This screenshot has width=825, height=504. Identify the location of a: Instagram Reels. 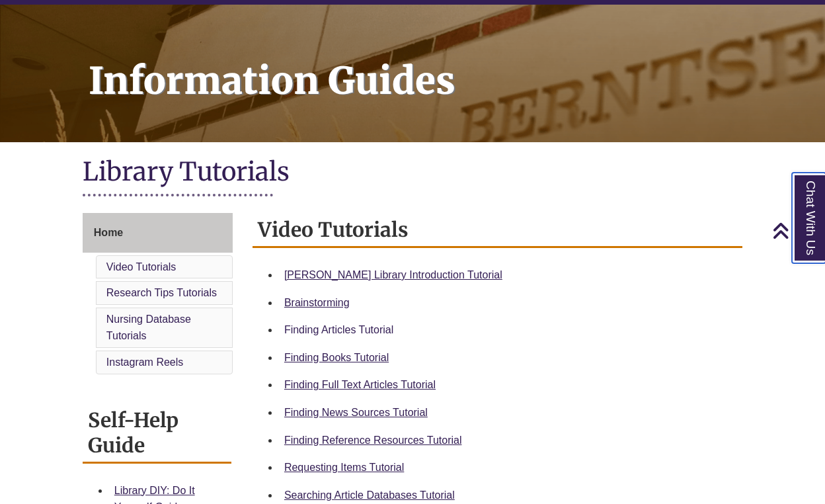
(145, 361).